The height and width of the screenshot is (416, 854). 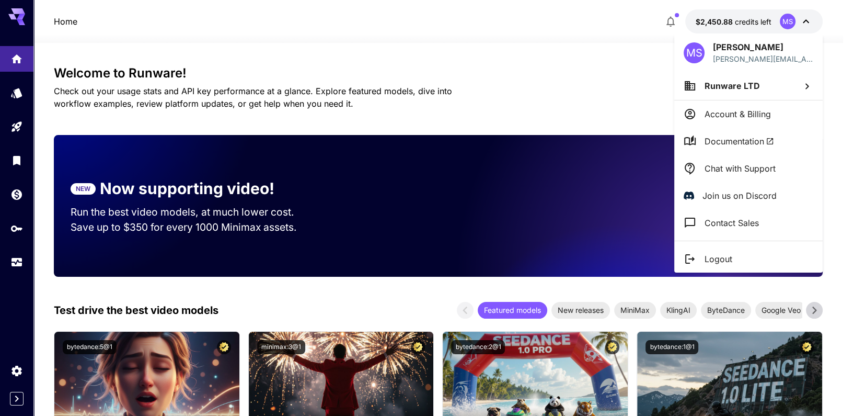 I want to click on div: muhammad.shehzad@runware.ai, so click(x=763, y=59).